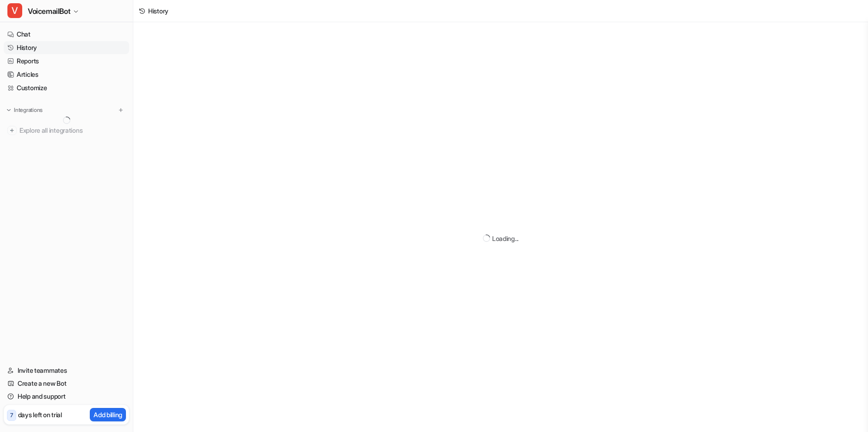 The image size is (868, 432). Describe the element at coordinates (40, 414) in the screenshot. I see `p: days left on trial` at that location.